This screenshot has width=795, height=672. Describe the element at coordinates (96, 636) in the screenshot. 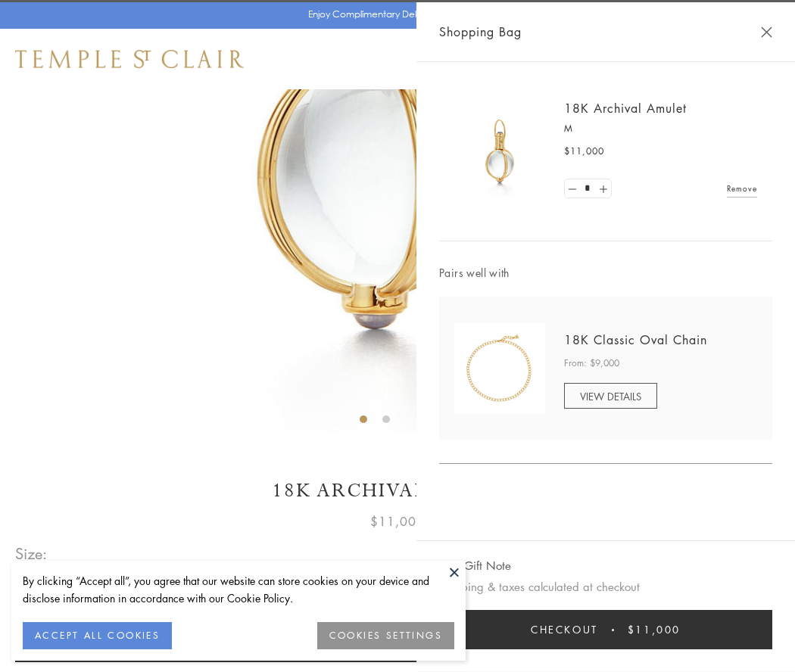

I see `button: ACCEPT ALL COOKIES` at that location.